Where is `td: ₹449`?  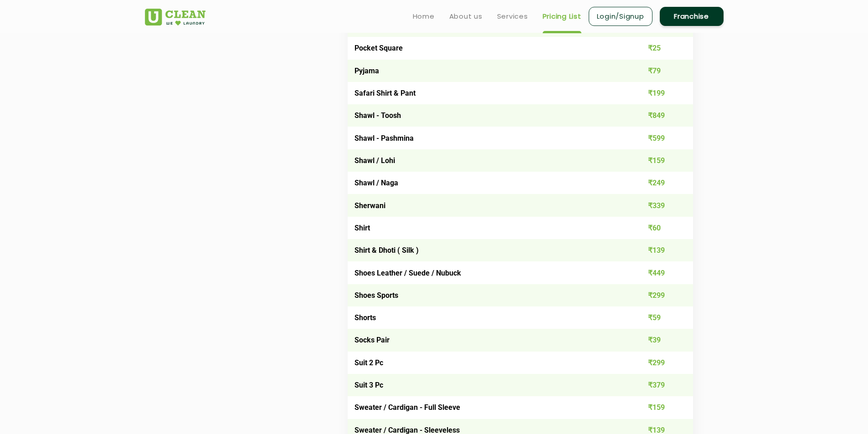
td: ₹449 is located at coordinates (658, 272).